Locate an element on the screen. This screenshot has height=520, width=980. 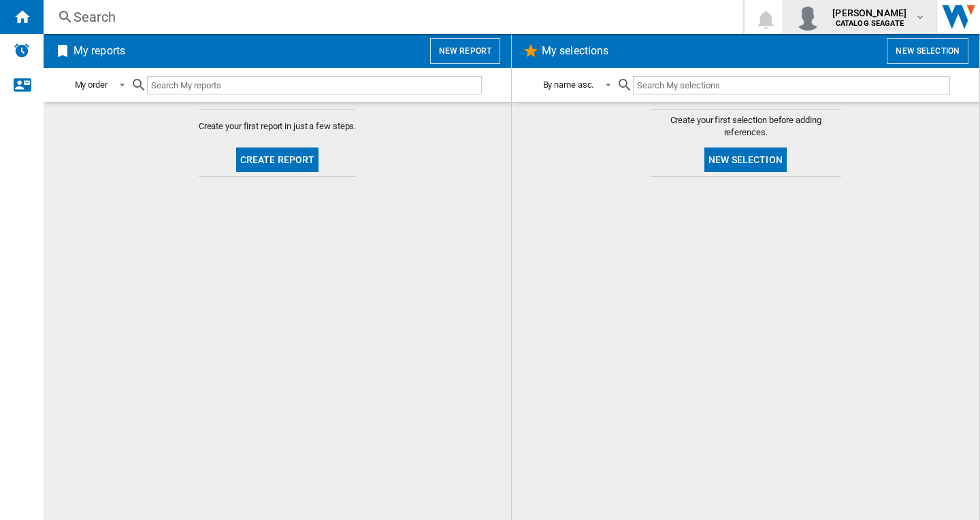
b: CATALOG SEAGATE is located at coordinates (869, 23).